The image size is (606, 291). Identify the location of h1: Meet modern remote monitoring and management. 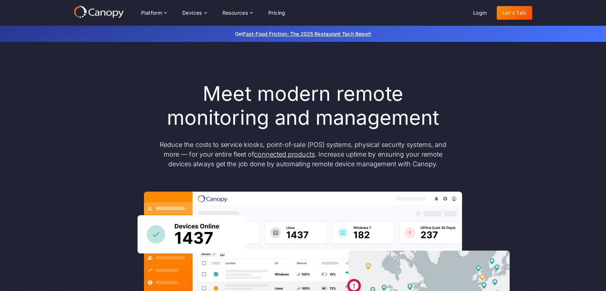
(303, 106).